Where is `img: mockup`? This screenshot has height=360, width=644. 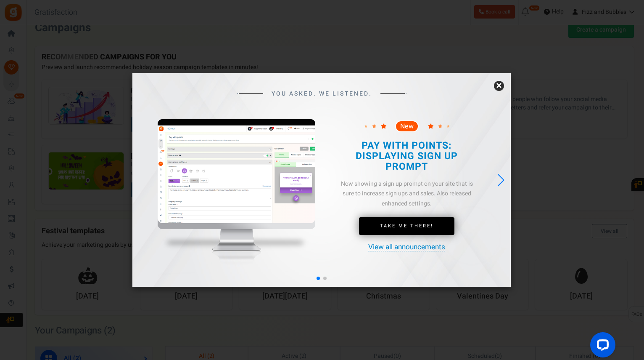
img: mockup is located at coordinates (237, 199).